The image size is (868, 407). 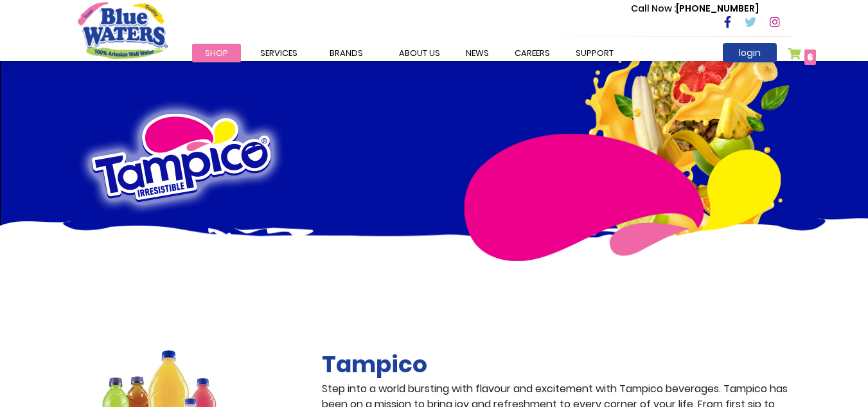 What do you see at coordinates (420, 53) in the screenshot?
I see `a: about us` at bounding box center [420, 53].